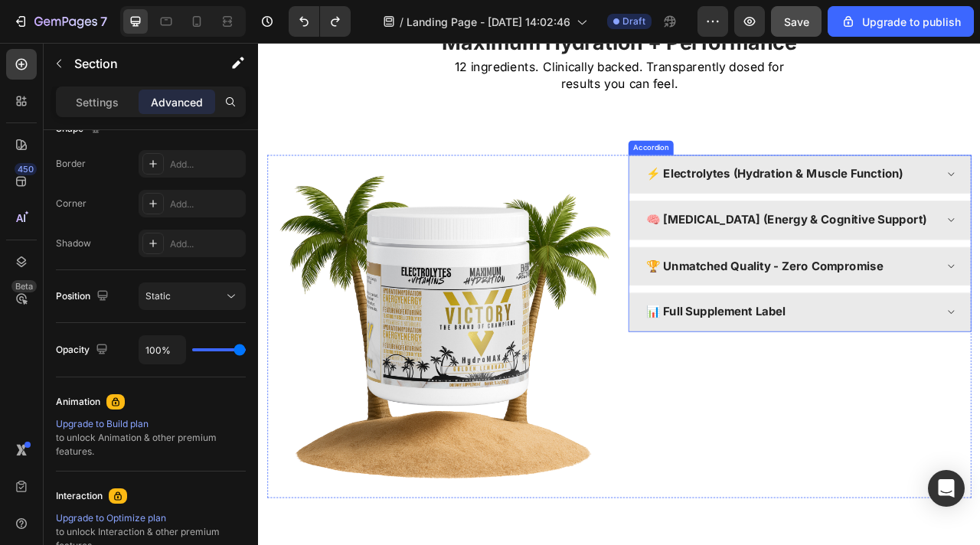 This screenshot has width=980, height=545. Describe the element at coordinates (60, 22) in the screenshot. I see `button: 7` at that location.